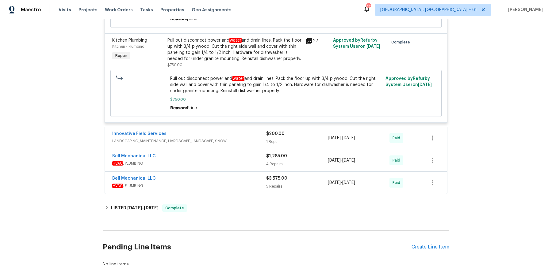 Image resolution: width=552 pixels, height=265 pixels. What do you see at coordinates (192, 108) in the screenshot?
I see `span: Price` at bounding box center [192, 108].